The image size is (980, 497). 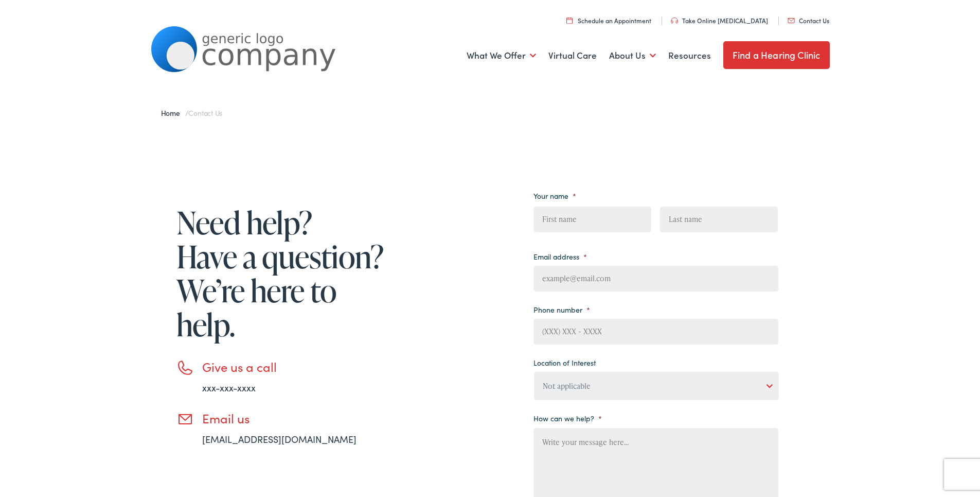 What do you see at coordinates (555, 196) in the screenshot?
I see `label: Your name` at bounding box center [555, 196].